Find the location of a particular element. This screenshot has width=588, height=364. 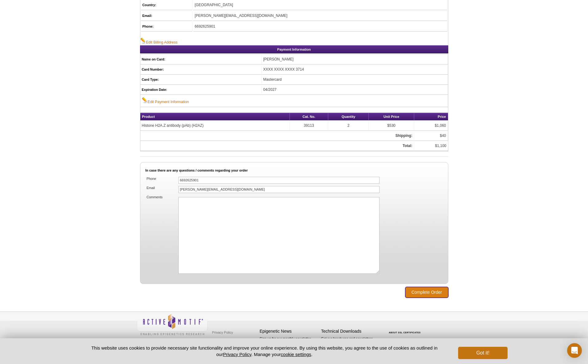

td: 04/2027 is located at coordinates (354, 89).